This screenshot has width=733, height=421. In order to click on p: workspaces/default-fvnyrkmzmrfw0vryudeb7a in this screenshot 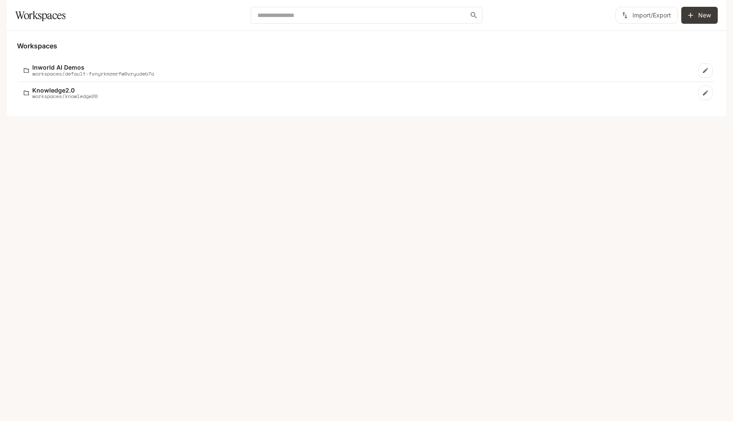, I will do `click(93, 73)`.